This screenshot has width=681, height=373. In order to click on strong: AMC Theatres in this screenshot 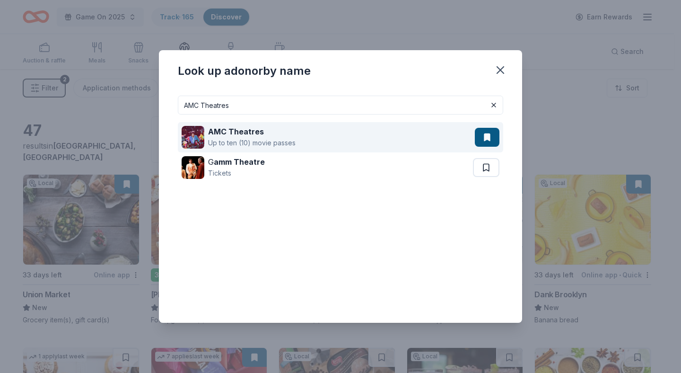, I will do `click(236, 132)`.